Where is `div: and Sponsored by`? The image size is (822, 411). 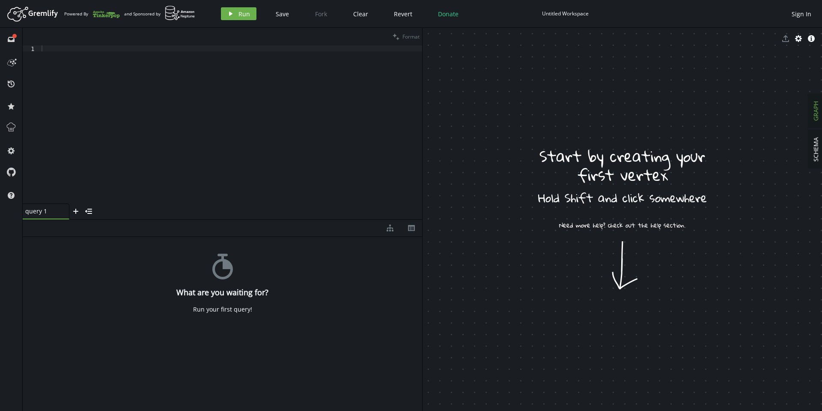
div: and Sponsored by is located at coordinates (160, 14).